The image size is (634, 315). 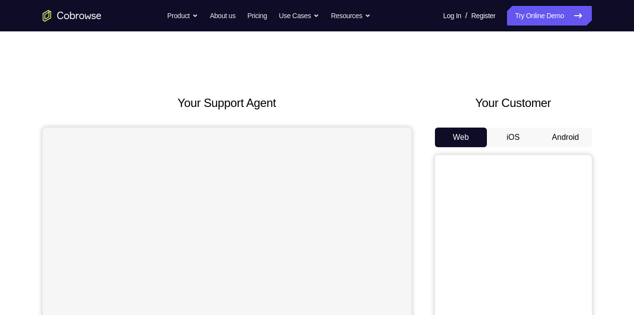 I want to click on a: Try Online Demo, so click(x=549, y=16).